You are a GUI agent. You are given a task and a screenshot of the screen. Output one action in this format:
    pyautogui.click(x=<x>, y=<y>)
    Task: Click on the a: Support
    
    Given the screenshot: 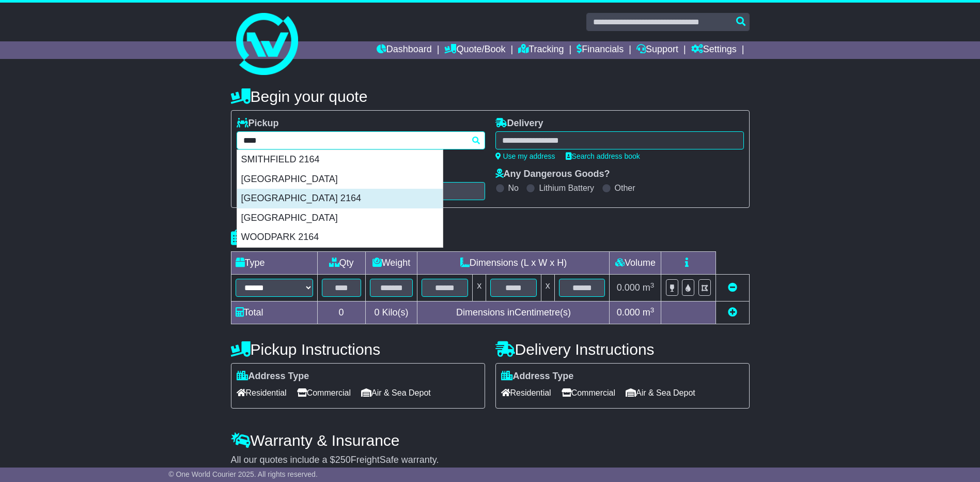 What is the action you would take?
    pyautogui.click(x=658, y=50)
    